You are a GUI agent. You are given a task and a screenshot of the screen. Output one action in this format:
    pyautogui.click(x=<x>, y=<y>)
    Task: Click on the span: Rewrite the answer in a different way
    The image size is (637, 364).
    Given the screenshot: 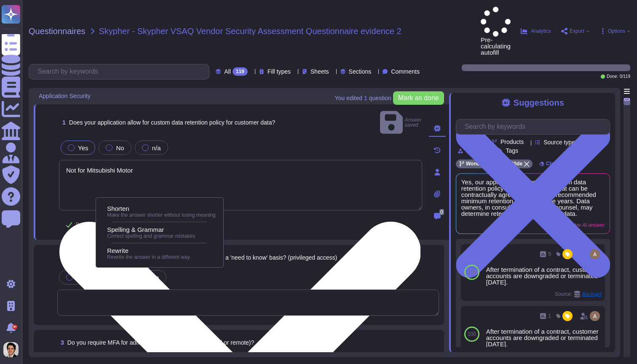 What is the action you would take?
    pyautogui.click(x=148, y=257)
    